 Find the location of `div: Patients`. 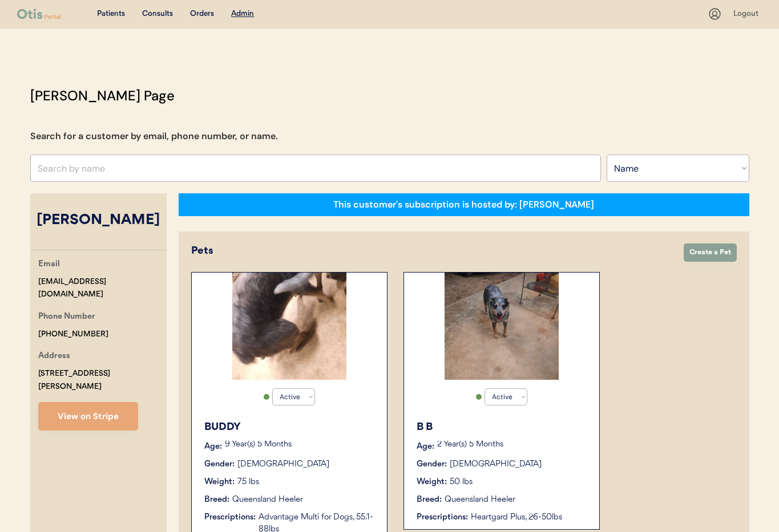

div: Patients is located at coordinates (111, 14).